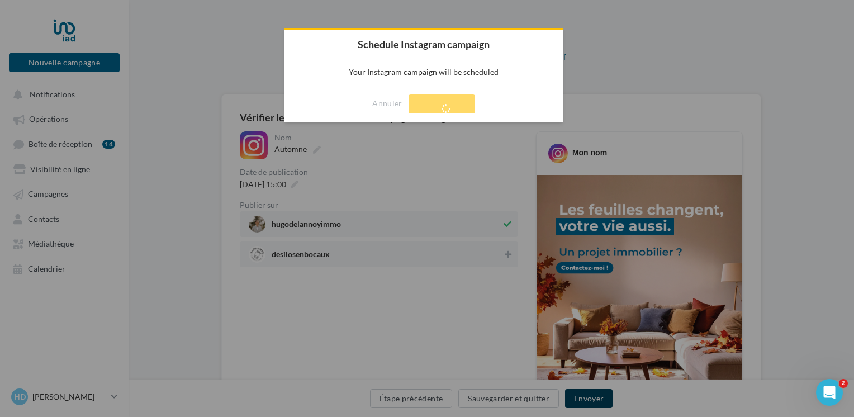 The width and height of the screenshot is (854, 417). I want to click on span: 2, so click(843, 383).